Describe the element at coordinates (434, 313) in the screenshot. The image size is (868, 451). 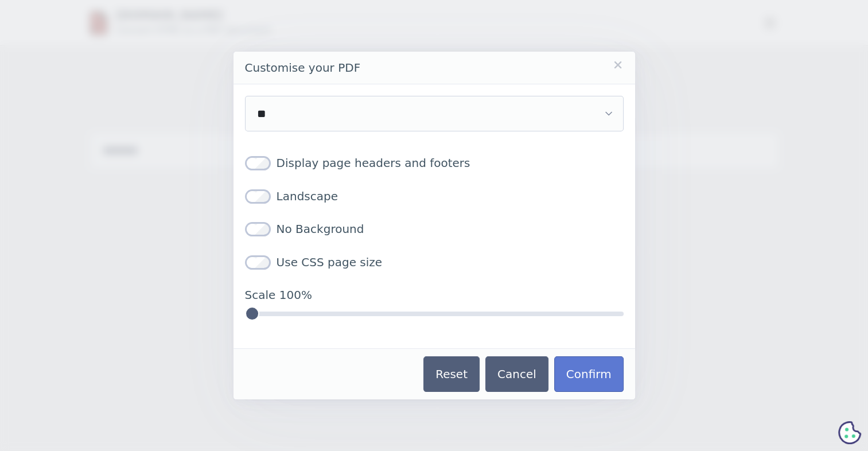
I see `input: Scale 100%` at that location.